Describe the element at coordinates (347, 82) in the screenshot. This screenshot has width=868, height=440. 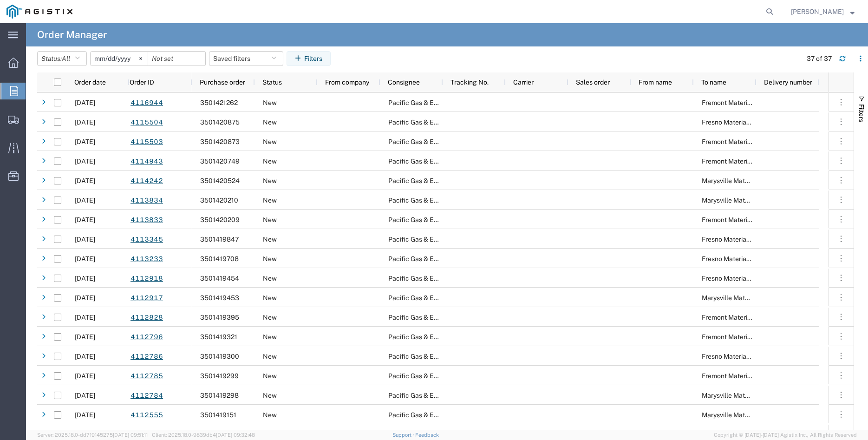
I see `span: From company` at that location.